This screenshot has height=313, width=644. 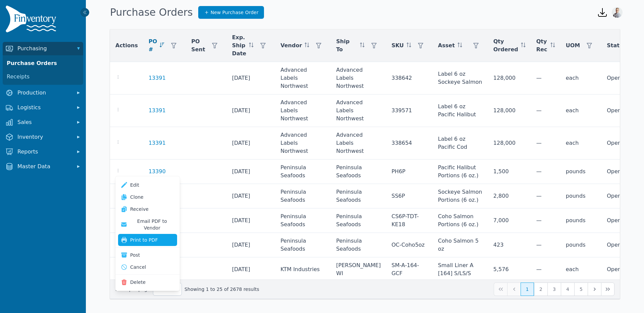 What do you see at coordinates (222, 289) in the screenshot?
I see `span: Showing 1 to 25 of 2678 results` at bounding box center [222, 289].